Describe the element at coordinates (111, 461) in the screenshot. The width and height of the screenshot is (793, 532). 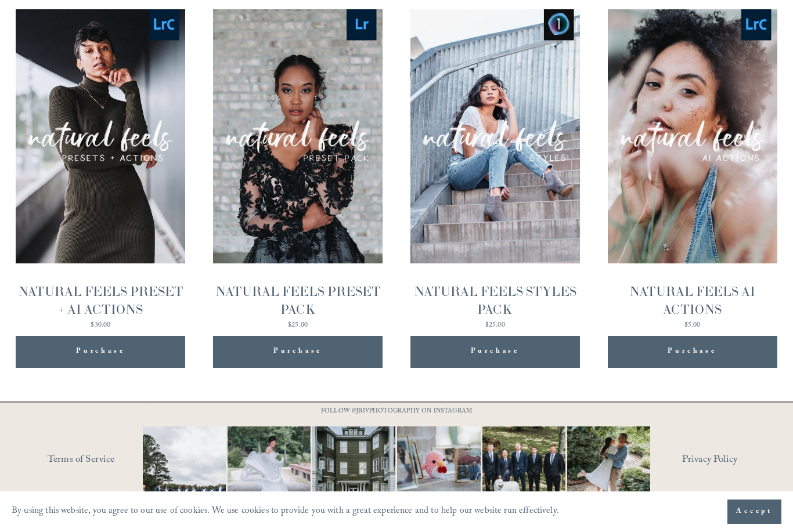
I see `a: Terms of Service` at that location.